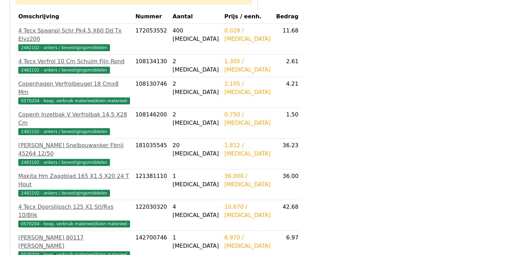  Describe the element at coordinates (287, 123) in the screenshot. I see `td: 1.50` at that location.